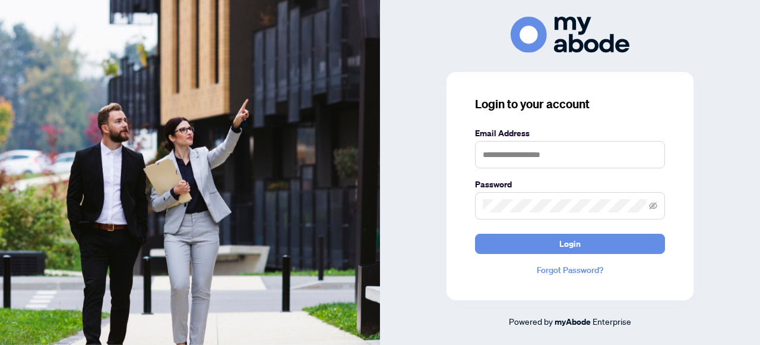  Describe the element at coordinates (653, 206) in the screenshot. I see `span: eye-invisible` at that location.